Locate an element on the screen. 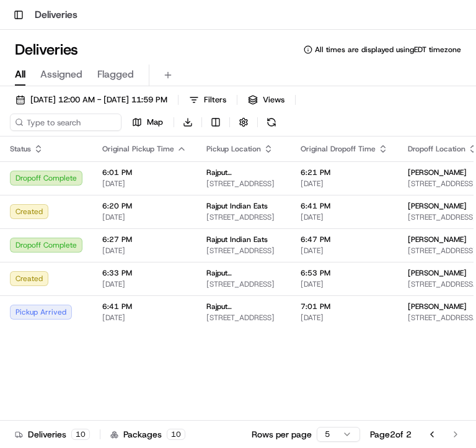 Image resolution: width=476 pixels, height=448 pixels. span: API Documentation is located at coordinates (158, 283).